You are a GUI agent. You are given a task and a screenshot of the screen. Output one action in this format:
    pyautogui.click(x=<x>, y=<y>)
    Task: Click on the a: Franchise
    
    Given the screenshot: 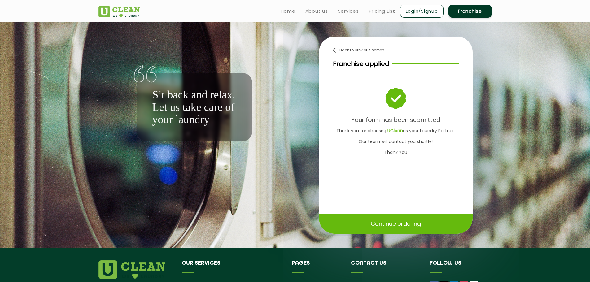 What is the action you would take?
    pyautogui.click(x=470, y=11)
    